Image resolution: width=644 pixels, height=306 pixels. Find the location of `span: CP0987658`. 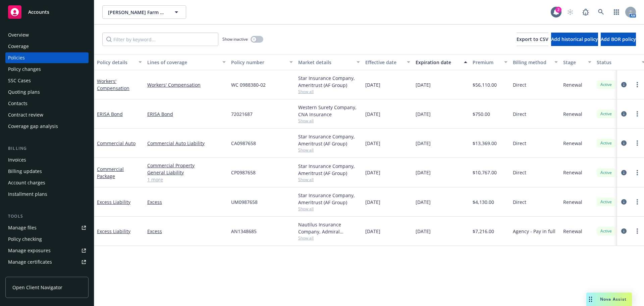

span: CP0987658 is located at coordinates (243, 172).